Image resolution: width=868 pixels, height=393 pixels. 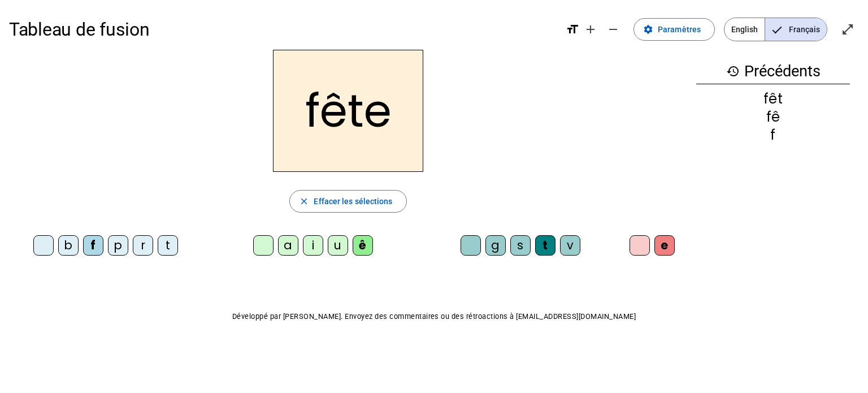 I want to click on div: r, so click(x=143, y=245).